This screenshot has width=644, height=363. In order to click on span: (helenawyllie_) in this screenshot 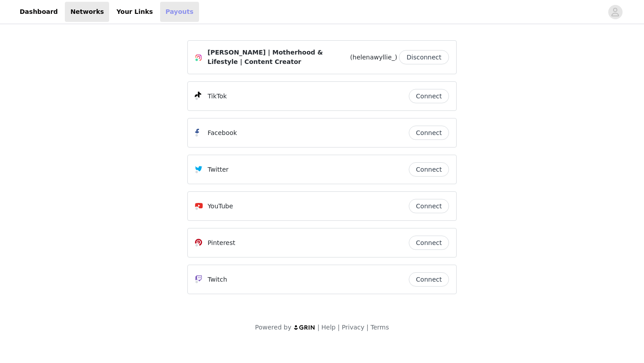, I will do `click(374, 57)`.